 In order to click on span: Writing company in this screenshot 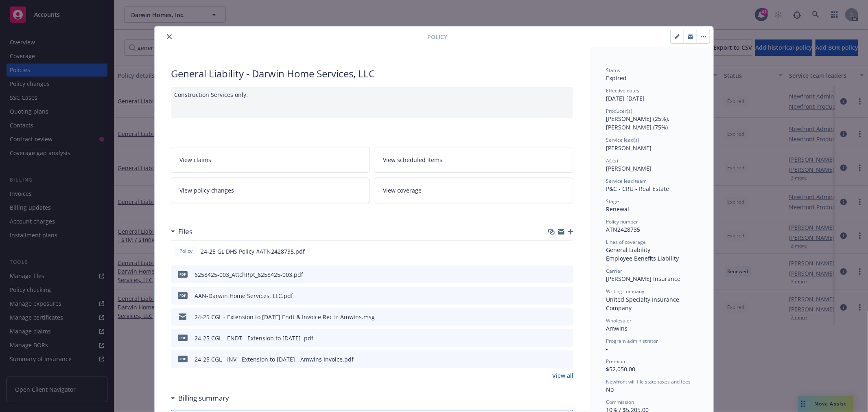, I will do `click(625, 291)`.